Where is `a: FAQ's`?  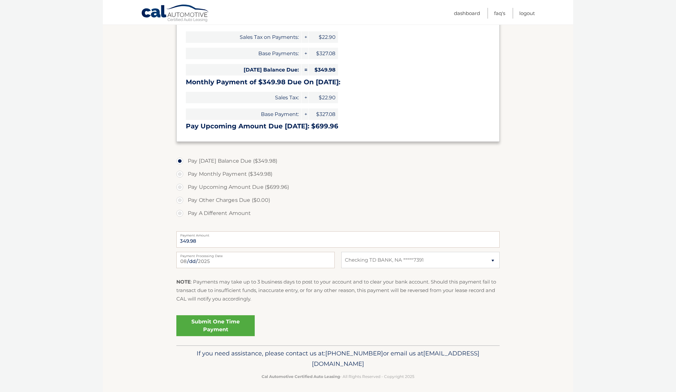
a: FAQ's is located at coordinates (500, 13).